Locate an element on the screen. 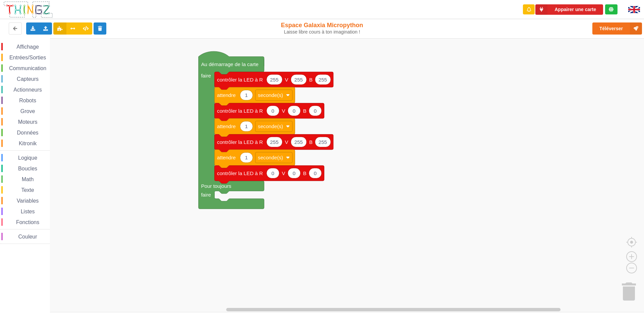 This screenshot has width=644, height=317. span: Logique is located at coordinates (28, 158).